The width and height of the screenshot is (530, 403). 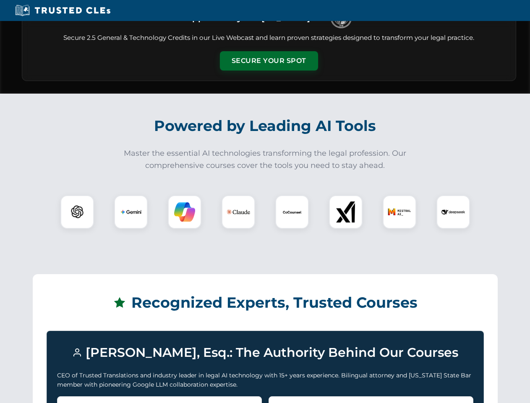 I want to click on img: Trusted CLEs, so click(x=63, y=10).